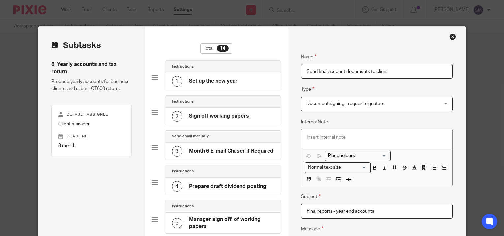  What do you see at coordinates (377, 211) in the screenshot?
I see `input: Insert subject` at bounding box center [377, 211].